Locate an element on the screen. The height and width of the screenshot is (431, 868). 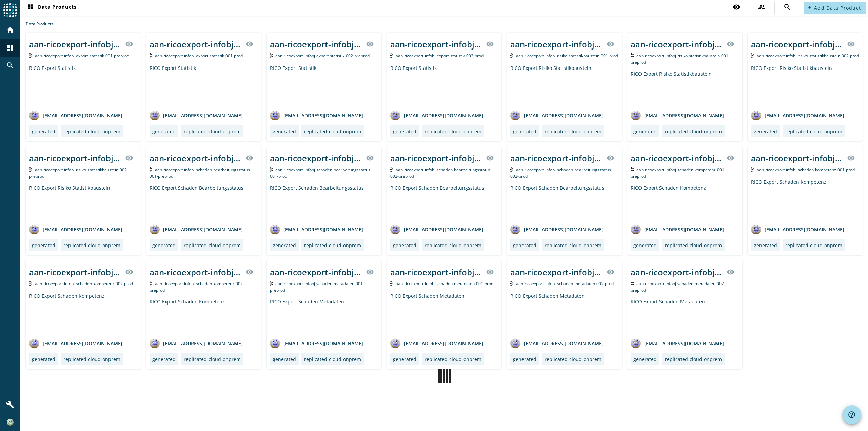
span: Kafka Topic: aan-ricoexport-infobj-schaden-bearbeitungsstatus-002-preprod is located at coordinates (441, 173).